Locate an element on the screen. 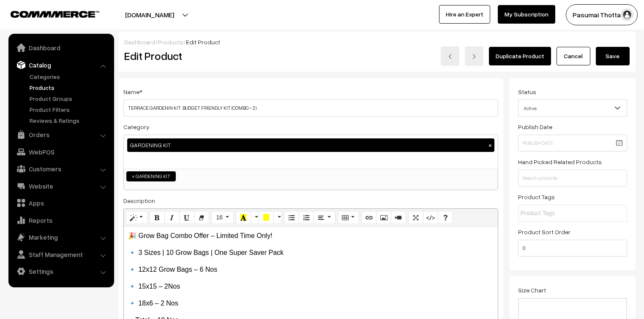  a: Hire an Expert is located at coordinates (464, 14).